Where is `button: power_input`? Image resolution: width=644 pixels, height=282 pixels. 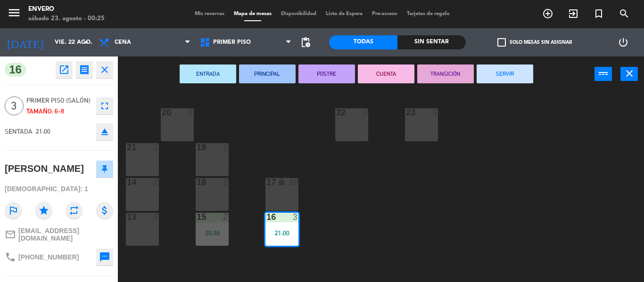
button: power_input is located at coordinates (603, 74).